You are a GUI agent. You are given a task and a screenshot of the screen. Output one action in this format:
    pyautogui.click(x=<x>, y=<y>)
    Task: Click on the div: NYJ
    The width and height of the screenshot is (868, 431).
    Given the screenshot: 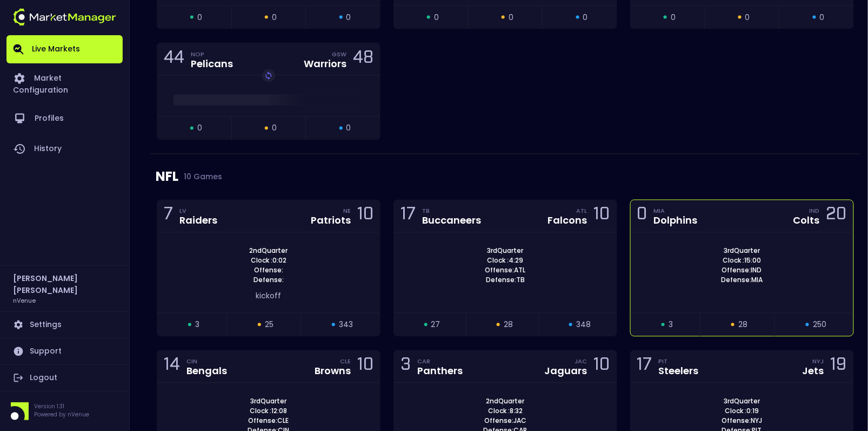 What is the action you would take?
    pyautogui.click(x=818, y=361)
    